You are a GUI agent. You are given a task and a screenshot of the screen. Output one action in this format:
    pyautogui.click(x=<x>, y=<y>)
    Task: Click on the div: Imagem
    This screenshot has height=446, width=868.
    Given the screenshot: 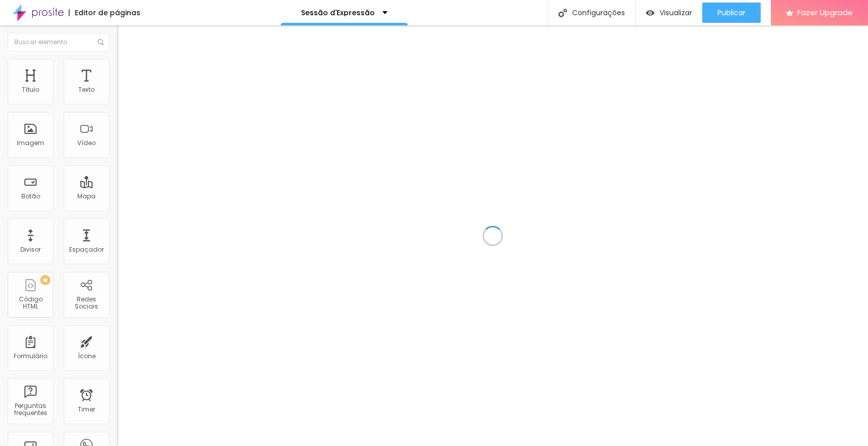 What is the action you would take?
    pyautogui.click(x=30, y=143)
    